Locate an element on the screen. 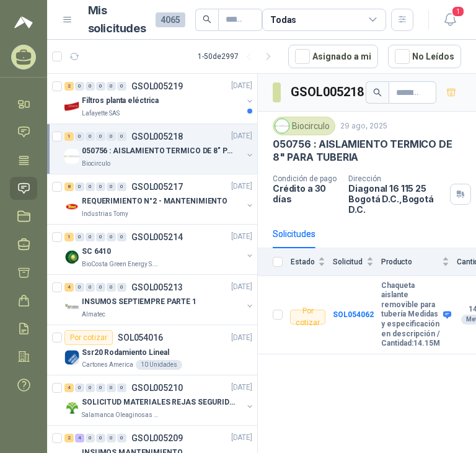 The image size is (476, 453). p: Crédito a 30 días is located at coordinates (306, 194).